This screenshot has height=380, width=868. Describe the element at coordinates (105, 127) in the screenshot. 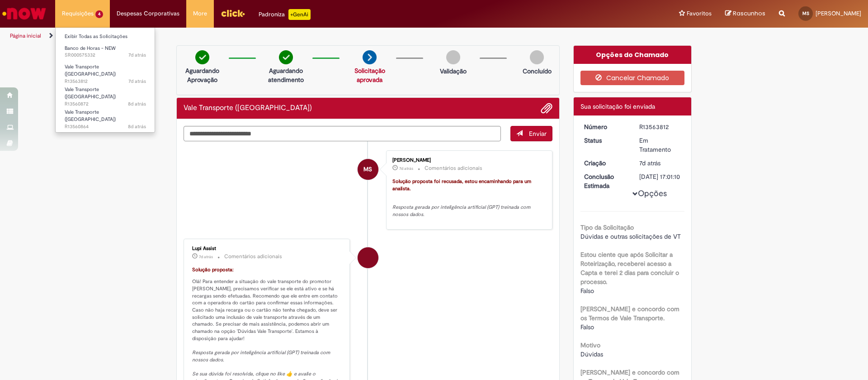

I see `span: R13560864` at that location.